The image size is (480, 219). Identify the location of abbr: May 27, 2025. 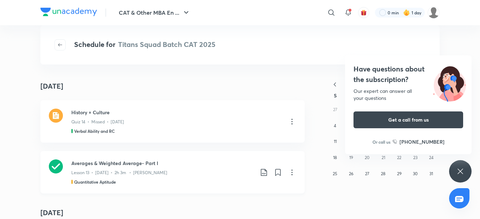
(367, 174).